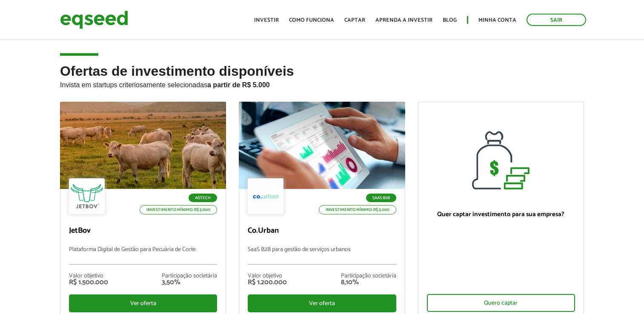  Describe the element at coordinates (501, 303) in the screenshot. I see `div: Quero captar` at that location.